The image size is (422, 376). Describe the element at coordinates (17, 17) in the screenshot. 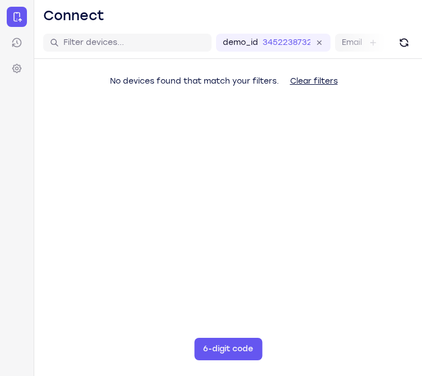

I see `a: Connect` at that location.